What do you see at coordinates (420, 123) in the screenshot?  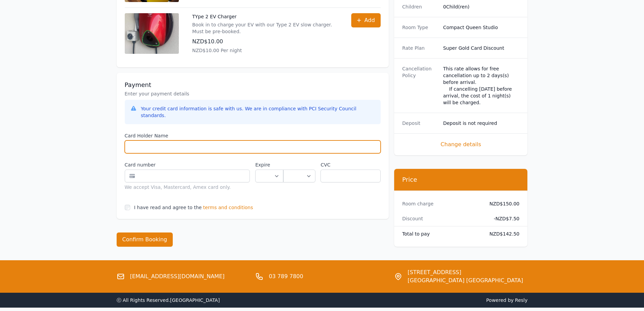 I see `dt: Deposit` at bounding box center [420, 123].